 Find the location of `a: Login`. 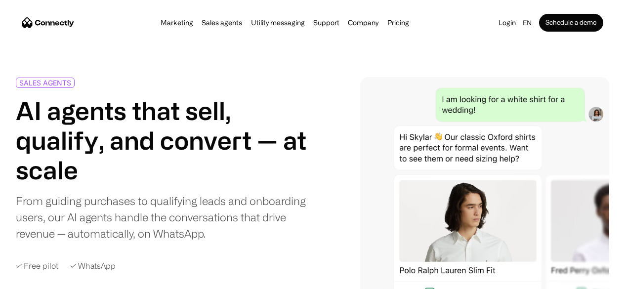

a: Login is located at coordinates (507, 23).